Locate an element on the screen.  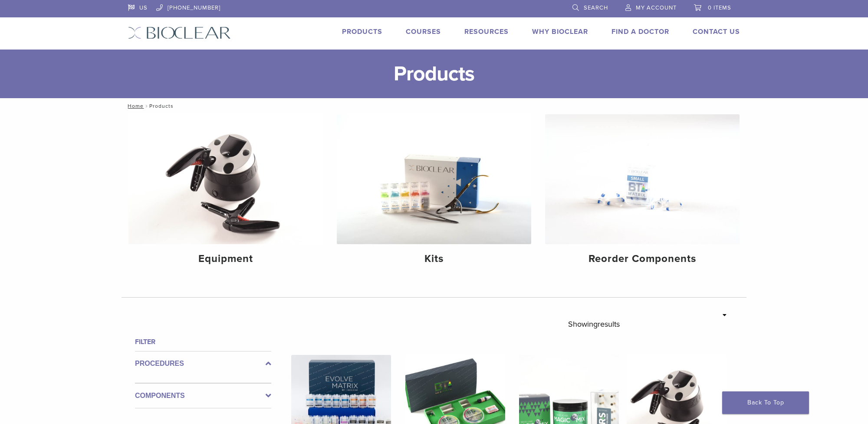
img: Bioclear is located at coordinates (179, 32).